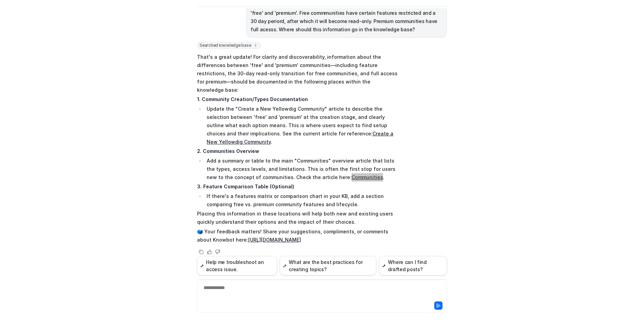 The width and height of the screenshot is (644, 321). Describe the element at coordinates (229, 45) in the screenshot. I see `span: Searched knowledge base` at that location.